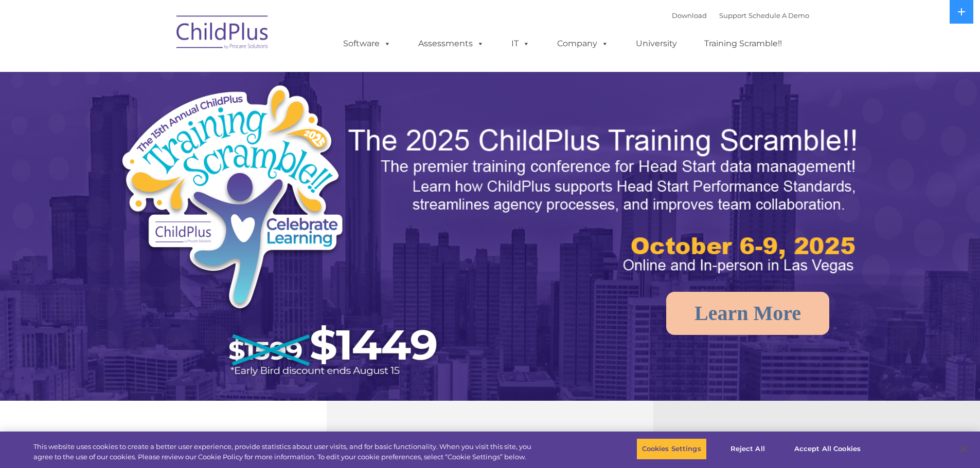 The image size is (980, 468). Describe the element at coordinates (672, 449) in the screenshot. I see `button: Cookies Settings` at that location.